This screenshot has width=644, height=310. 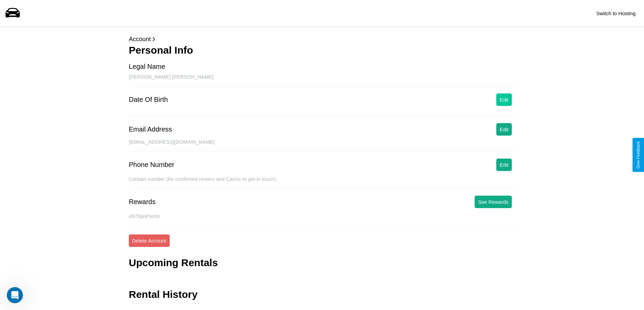 What do you see at coordinates (163, 294) in the screenshot?
I see `h3: Rental History` at bounding box center [163, 294].